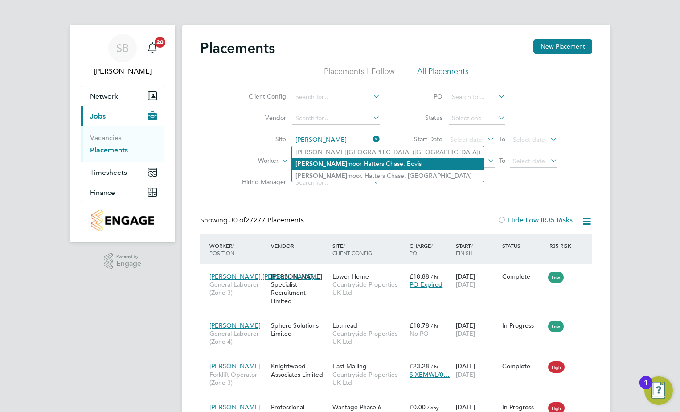  Describe the element at coordinates (123, 220) in the screenshot. I see `a: Go to home page` at that location.